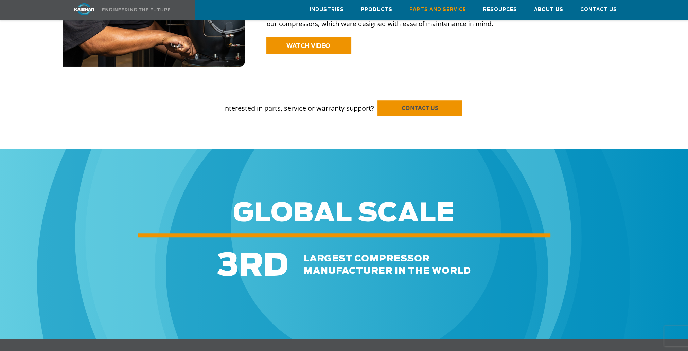  What do you see at coordinates (500, 10) in the screenshot?
I see `span: Resources` at bounding box center [500, 10].